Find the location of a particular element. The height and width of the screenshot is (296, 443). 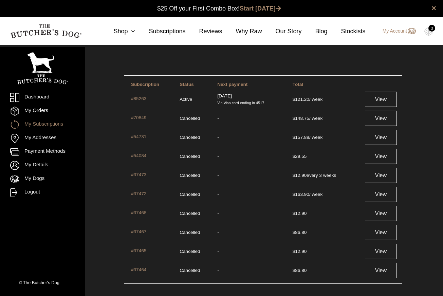

a: #37472 is located at coordinates (152, 194).